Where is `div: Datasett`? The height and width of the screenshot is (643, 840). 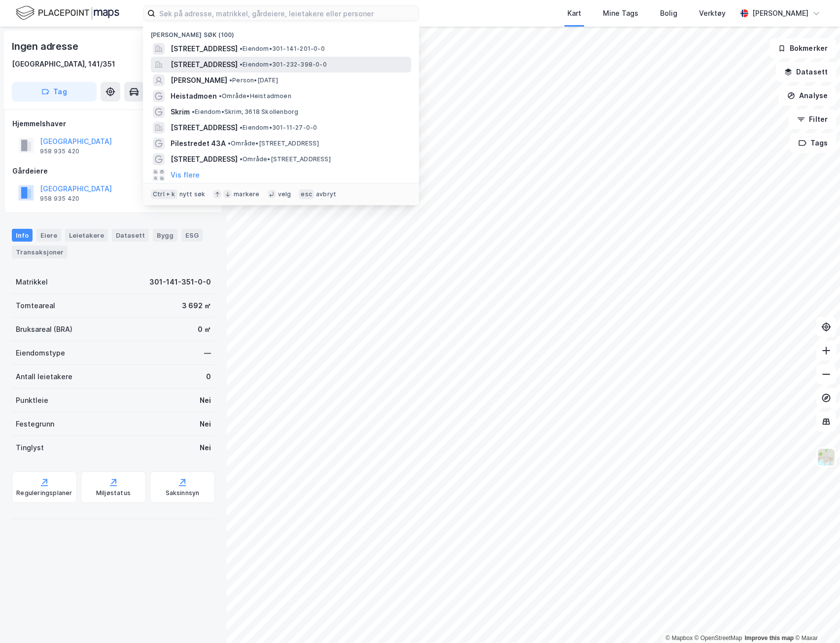 div: Datasett is located at coordinates (130, 235).